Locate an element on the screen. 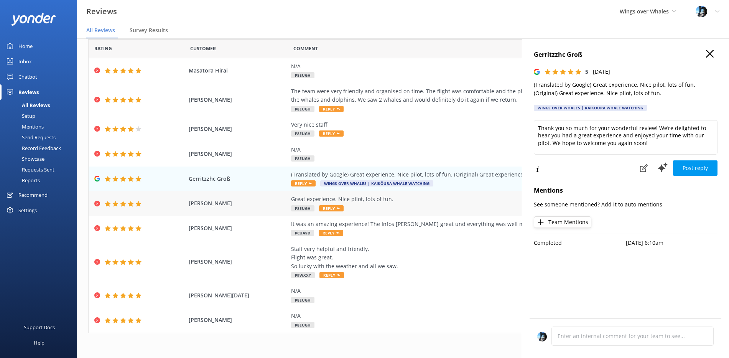 Image resolution: width=729 pixels, height=358 pixels. span: Wings over Whales is located at coordinates (645, 11).